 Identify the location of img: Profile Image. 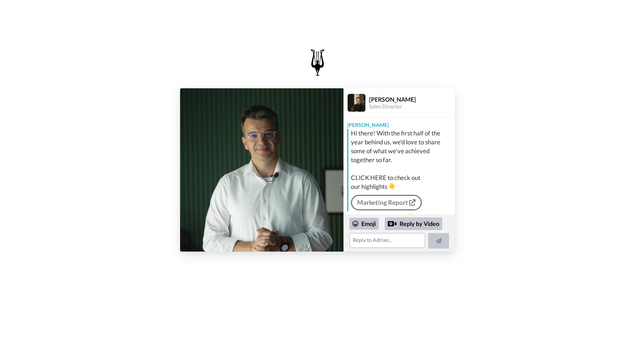
(357, 103).